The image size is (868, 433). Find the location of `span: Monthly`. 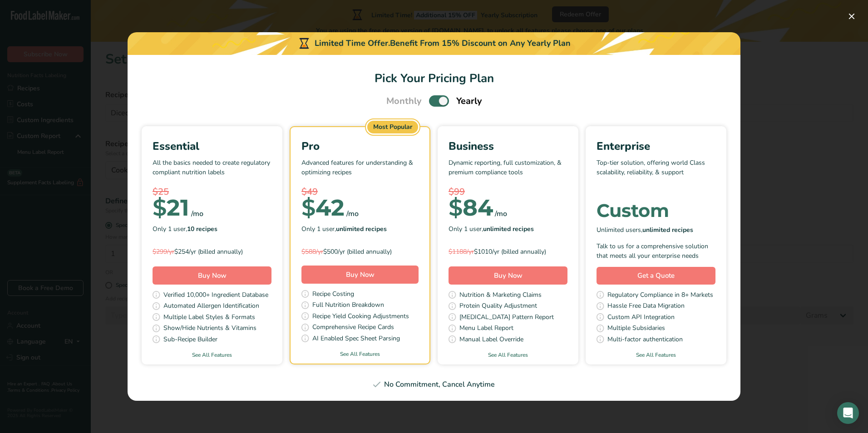

span: Monthly is located at coordinates (404, 101).